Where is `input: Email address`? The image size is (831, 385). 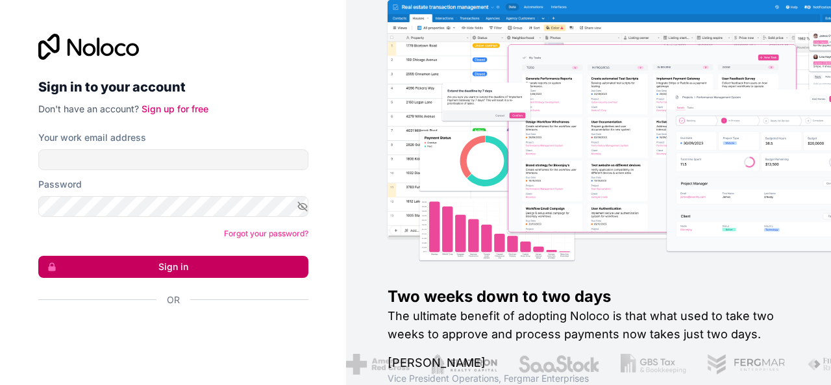
input: Email address is located at coordinates (173, 160).